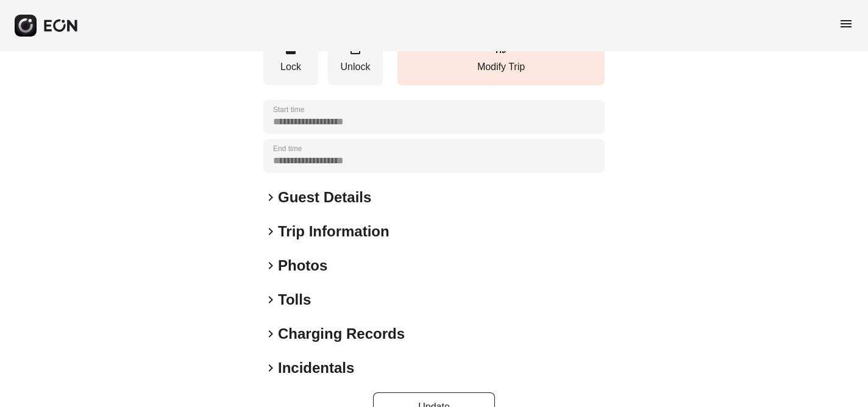 The width and height of the screenshot is (868, 407). I want to click on span: menu, so click(846, 24).